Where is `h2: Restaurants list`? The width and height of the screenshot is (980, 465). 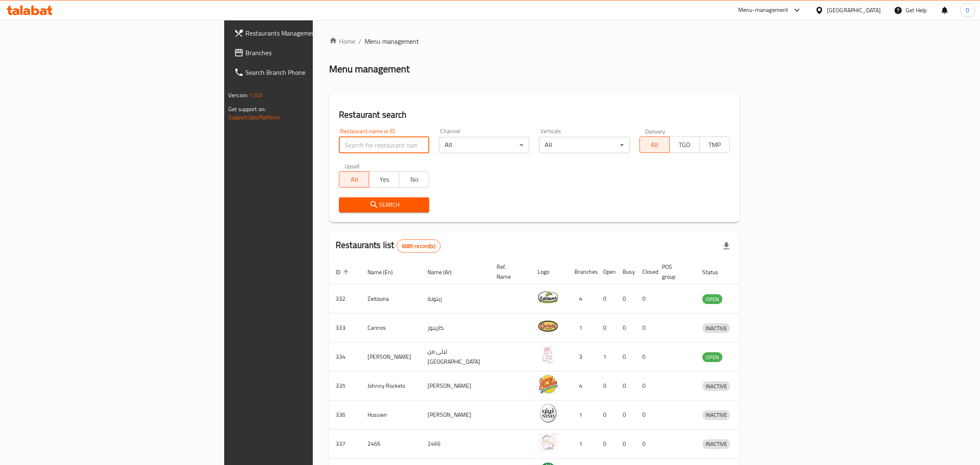
h2: Restaurants list is located at coordinates (388, 245).